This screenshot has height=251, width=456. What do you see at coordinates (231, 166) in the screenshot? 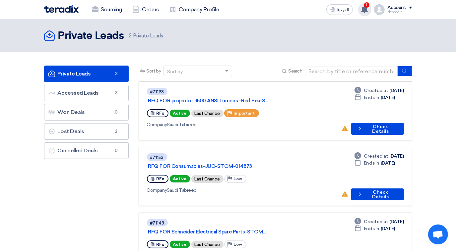
I see `a: RFQ FOR Consumables-JUC-STOM-014873` at bounding box center [231, 166].